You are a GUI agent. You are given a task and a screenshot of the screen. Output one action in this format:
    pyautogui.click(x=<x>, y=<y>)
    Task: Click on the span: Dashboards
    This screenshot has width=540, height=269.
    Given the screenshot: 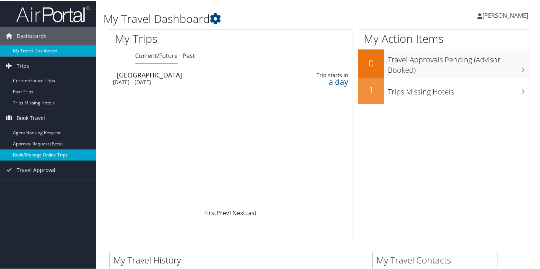 What is the action you would take?
    pyautogui.click(x=31, y=35)
    